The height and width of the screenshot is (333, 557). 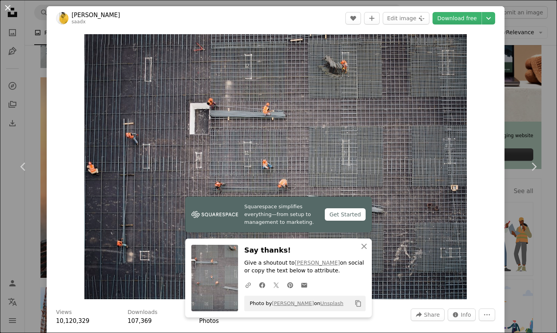 What do you see at coordinates (276, 285) in the screenshot?
I see `a: Share on Twitter` at bounding box center [276, 285].